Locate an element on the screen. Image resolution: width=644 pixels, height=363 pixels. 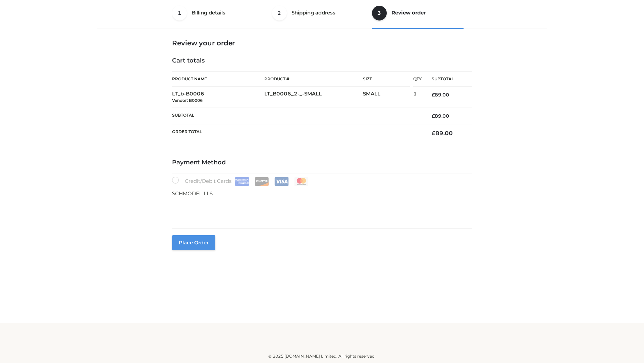
button: Place order is located at coordinates (194, 242).